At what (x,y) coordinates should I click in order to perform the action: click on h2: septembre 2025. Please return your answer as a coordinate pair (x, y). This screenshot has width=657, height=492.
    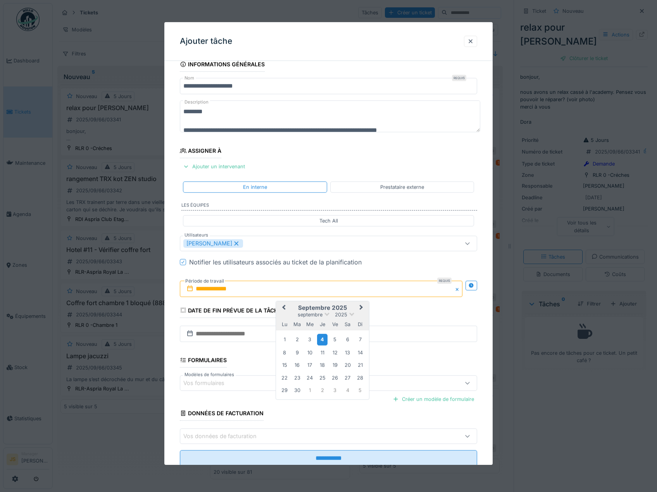
    Looking at the image, I should click on (323, 308).